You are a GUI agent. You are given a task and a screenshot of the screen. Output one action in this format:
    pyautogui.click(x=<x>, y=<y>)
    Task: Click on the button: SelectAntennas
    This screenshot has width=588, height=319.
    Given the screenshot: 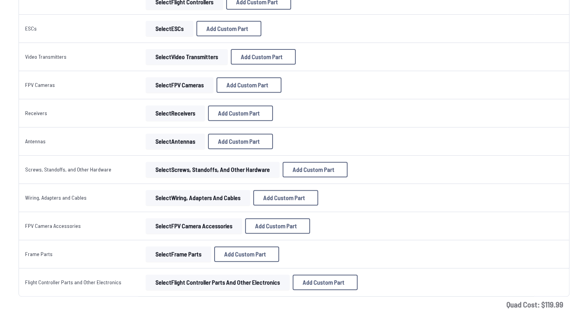 What is the action you would take?
    pyautogui.click(x=175, y=141)
    